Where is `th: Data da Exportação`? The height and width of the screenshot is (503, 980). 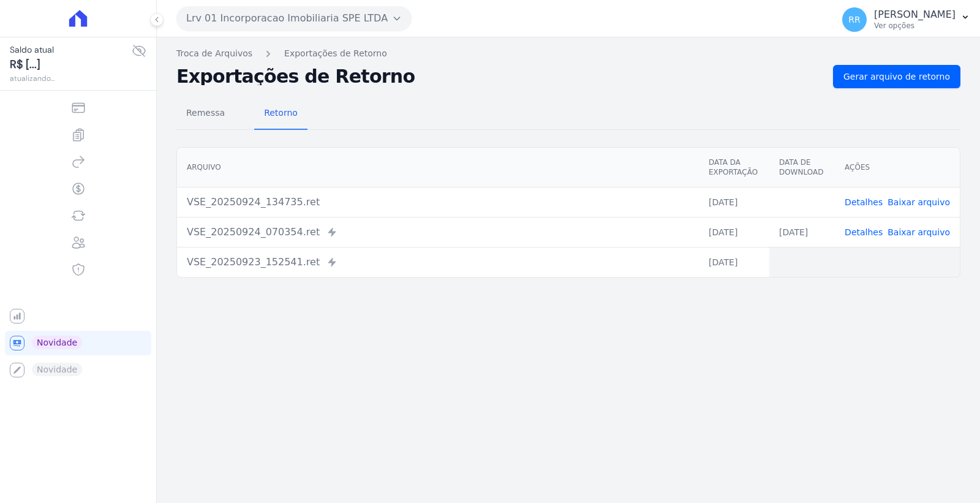
th: Data da Exportação is located at coordinates (733, 167).